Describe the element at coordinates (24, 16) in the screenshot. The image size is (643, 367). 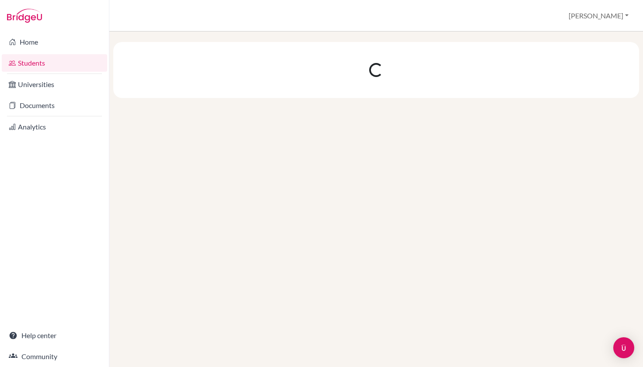
I see `img: Bridge-U` at that location.